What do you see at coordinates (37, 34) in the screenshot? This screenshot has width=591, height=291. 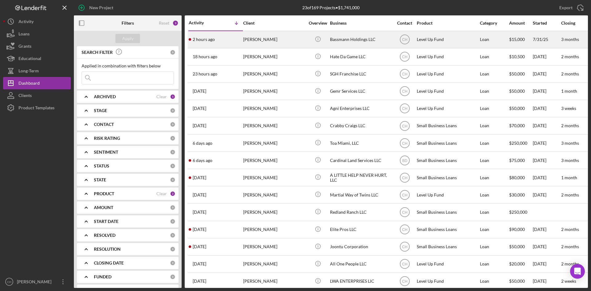 I see `a: Loans` at bounding box center [37, 34].